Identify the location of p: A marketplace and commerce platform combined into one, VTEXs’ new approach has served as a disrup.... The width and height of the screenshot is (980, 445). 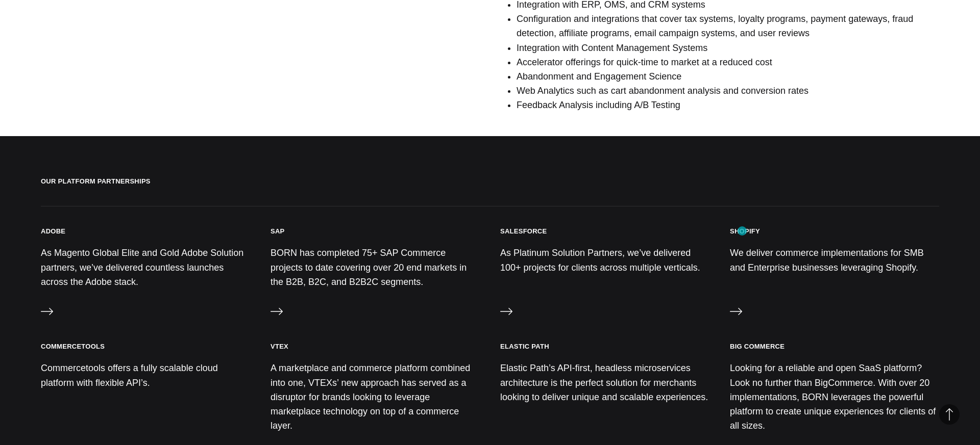
(375, 396).